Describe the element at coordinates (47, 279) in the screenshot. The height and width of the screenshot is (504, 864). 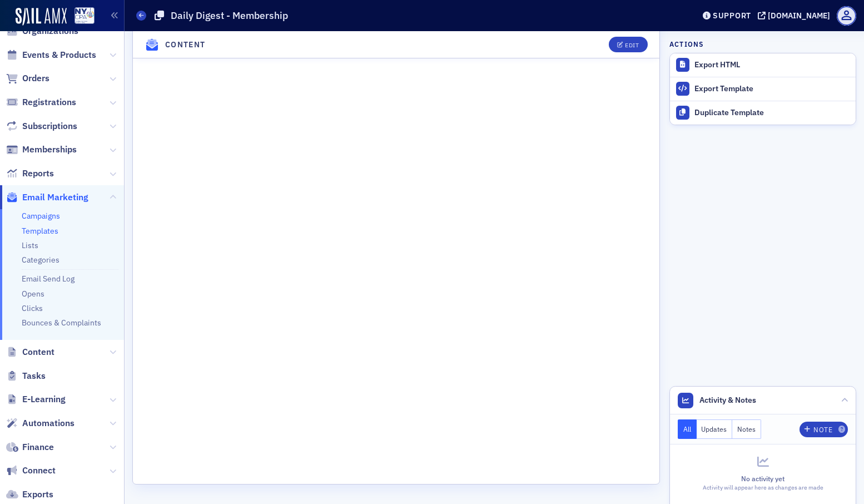
I see `a: Email Send Log` at that location.